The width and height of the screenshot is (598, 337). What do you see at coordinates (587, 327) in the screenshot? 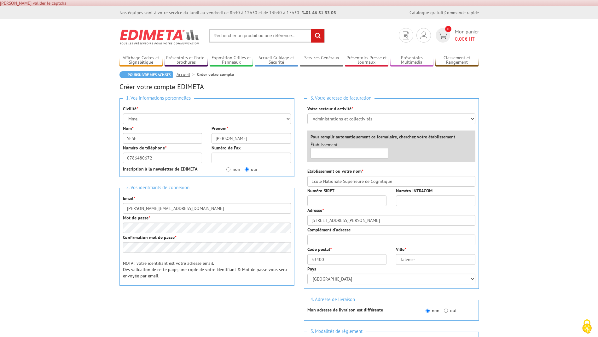
I see `button: Cookies (fenêtre modale)` at bounding box center [587, 327].